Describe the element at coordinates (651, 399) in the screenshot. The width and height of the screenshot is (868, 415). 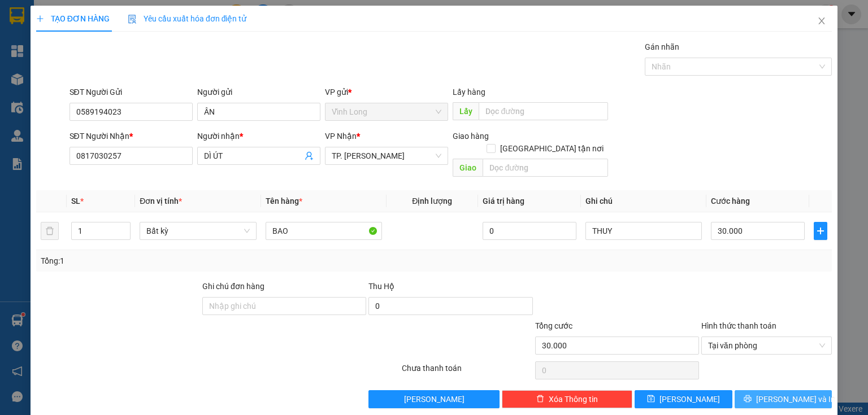
I see `span: save` at that location.